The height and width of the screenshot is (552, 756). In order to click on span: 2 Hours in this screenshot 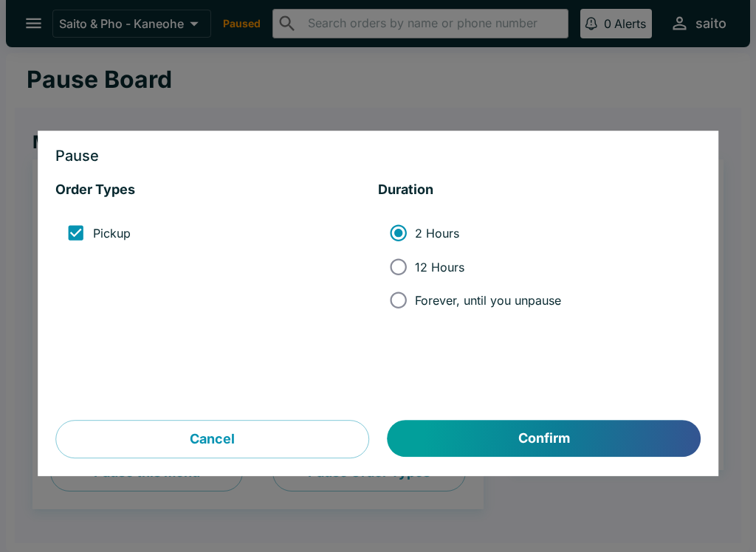, I will do `click(437, 233)`.